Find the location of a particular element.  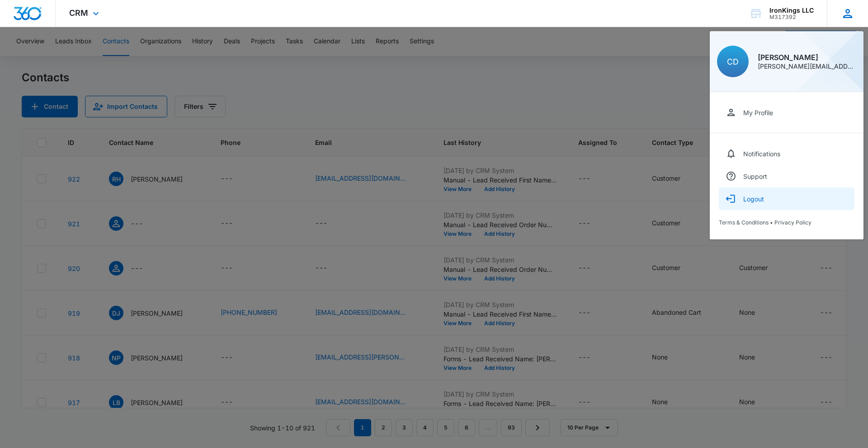

div: Notifications is located at coordinates (762, 154).